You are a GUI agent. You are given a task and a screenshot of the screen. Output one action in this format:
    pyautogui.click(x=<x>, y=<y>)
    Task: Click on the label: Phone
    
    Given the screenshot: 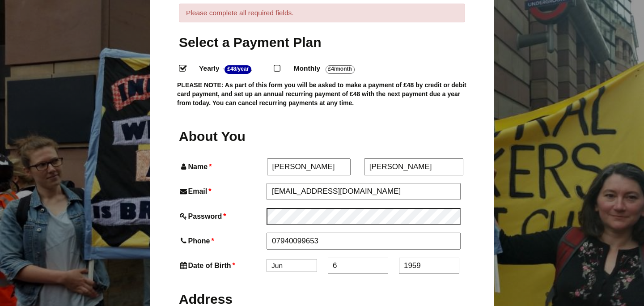 What is the action you would take?
    pyautogui.click(x=222, y=241)
    